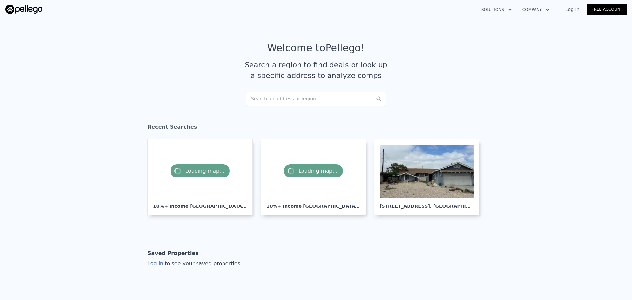 Image resolution: width=632 pixels, height=300 pixels. What do you see at coordinates (173, 253) in the screenshot?
I see `div: Saved Properties` at bounding box center [173, 253].